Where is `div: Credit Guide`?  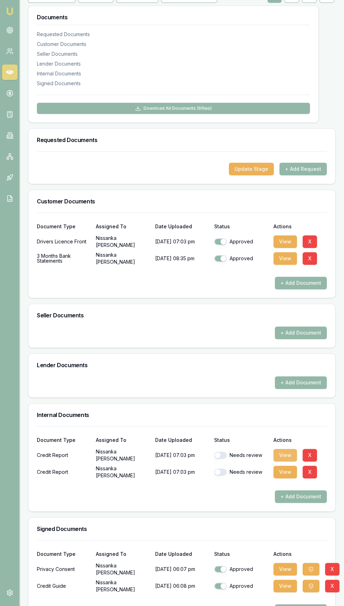
div: Credit Guide is located at coordinates (64, 586).